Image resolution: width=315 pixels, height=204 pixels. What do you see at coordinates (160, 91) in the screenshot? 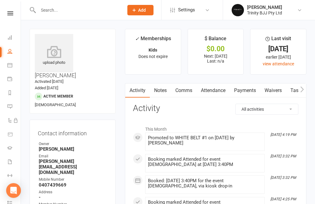
I see `a: Notes` at bounding box center [160, 91].